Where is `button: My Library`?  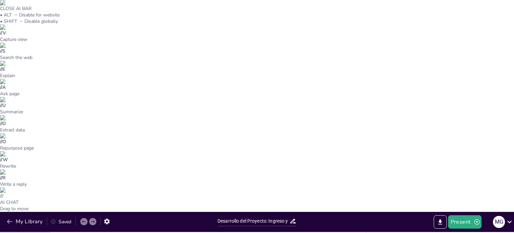 button: My Library is located at coordinates (25, 221).